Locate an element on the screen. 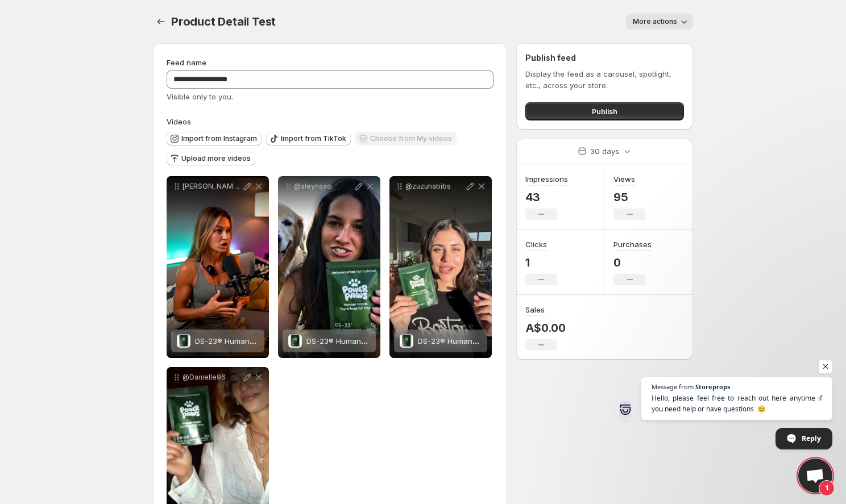  span: Videos is located at coordinates (179, 122).